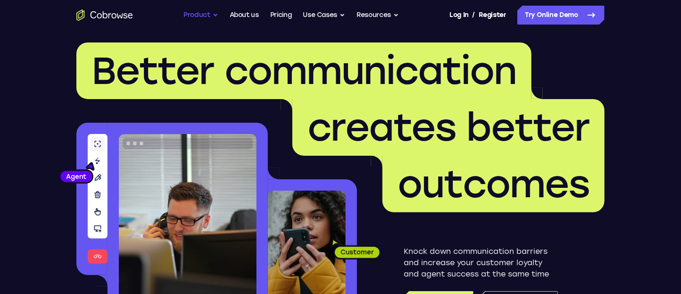 This screenshot has height=294, width=681. I want to click on a: Log In, so click(459, 15).